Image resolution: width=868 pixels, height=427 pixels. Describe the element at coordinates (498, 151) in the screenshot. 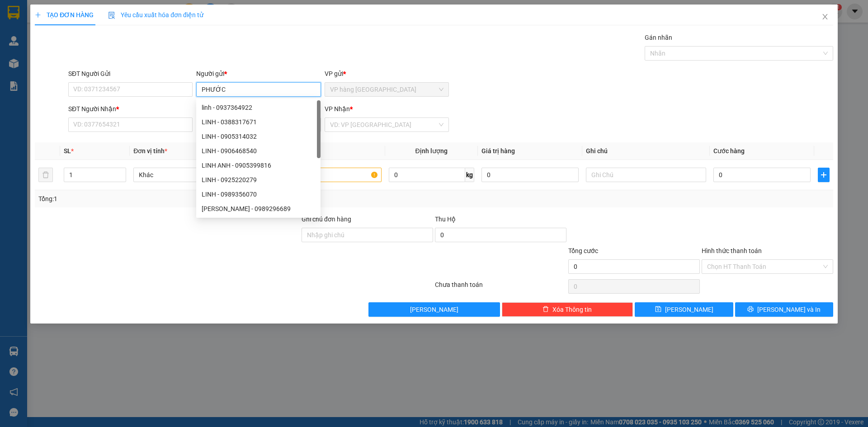

I see `span: Giá trị hàng` at that location.